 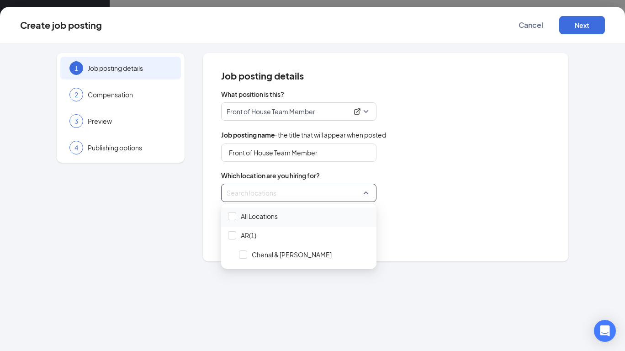 I want to click on p: Front of House Team Member, so click(x=271, y=112).